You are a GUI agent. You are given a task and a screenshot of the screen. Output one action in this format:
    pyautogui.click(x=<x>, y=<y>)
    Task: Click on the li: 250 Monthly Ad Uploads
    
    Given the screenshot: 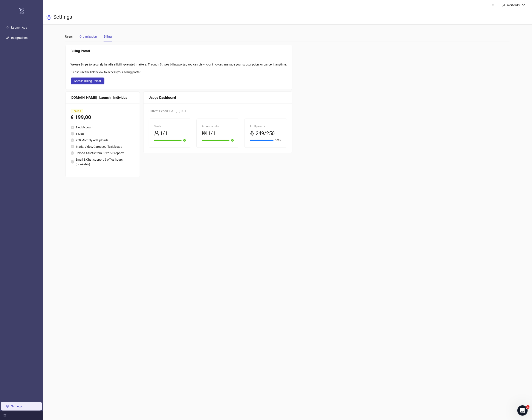 What is the action you would take?
    pyautogui.click(x=102, y=140)
    